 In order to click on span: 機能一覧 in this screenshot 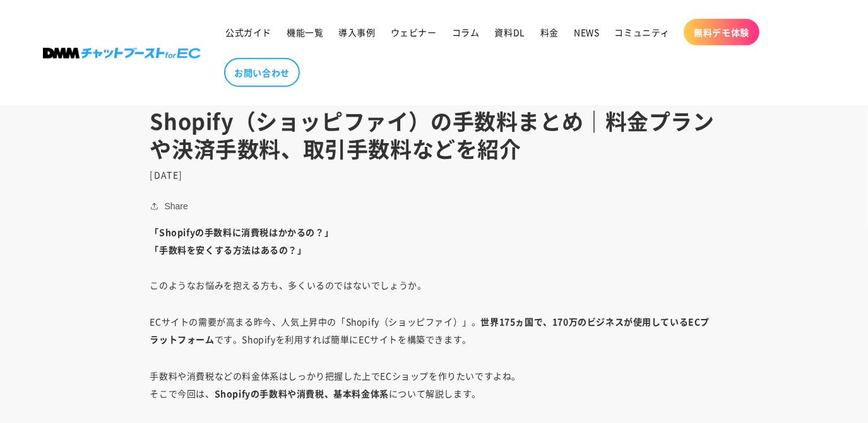, I will do `click(305, 32)`.